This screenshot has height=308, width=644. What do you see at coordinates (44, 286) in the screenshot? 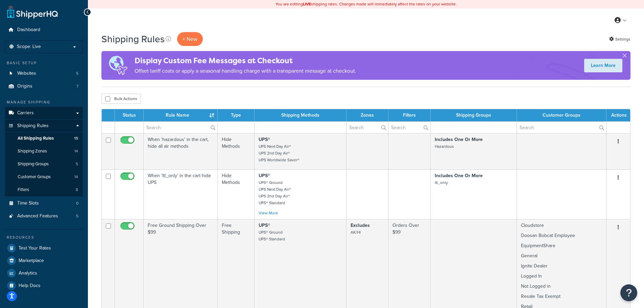
I see `a: Help Docs` at bounding box center [44, 286].